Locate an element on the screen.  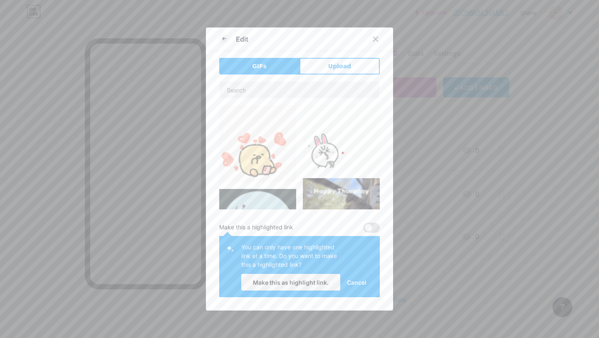
button: Upload is located at coordinates (339, 66).